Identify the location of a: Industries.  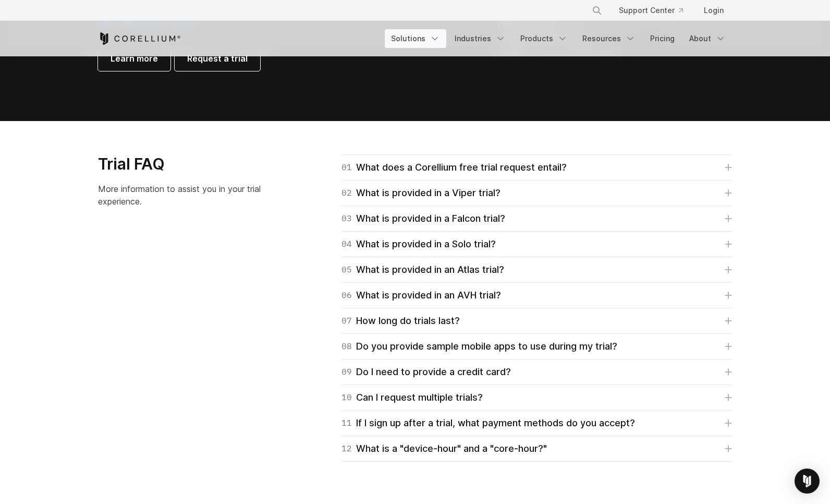
(480, 39).